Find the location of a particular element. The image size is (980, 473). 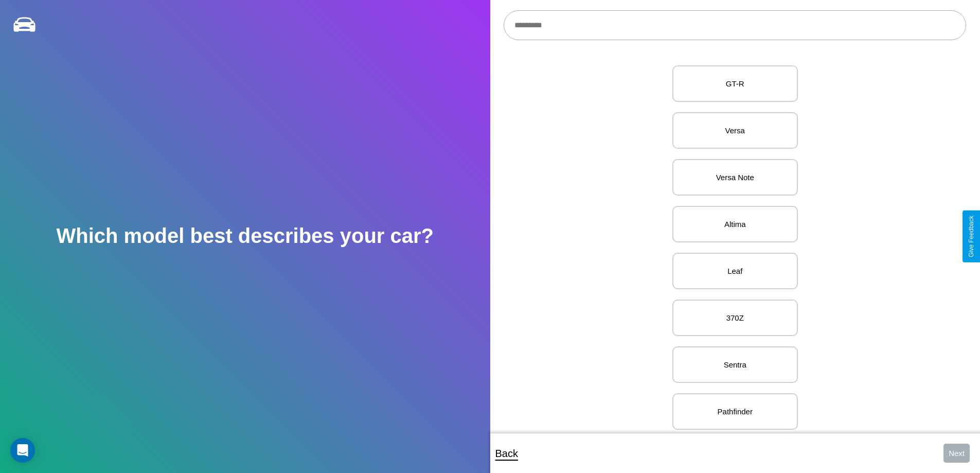

p: Leaf is located at coordinates (735, 271).